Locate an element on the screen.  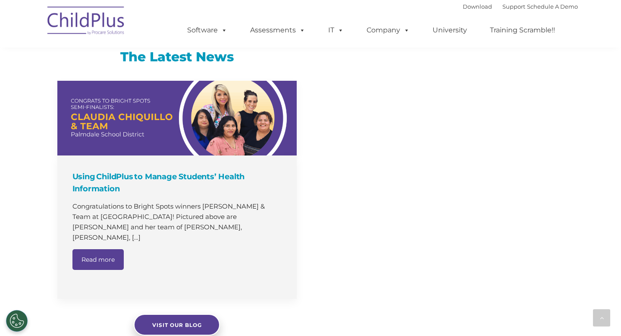
a: Download is located at coordinates (478, 6).